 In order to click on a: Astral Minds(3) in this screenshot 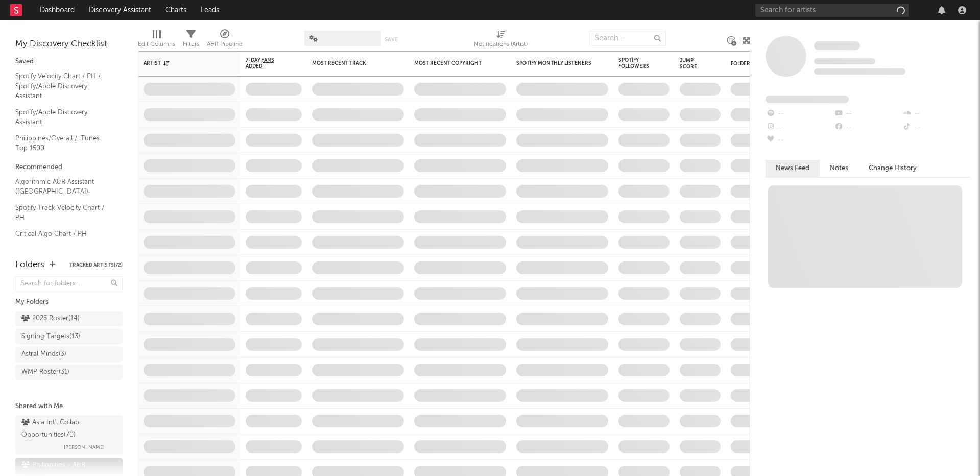, I will do `click(69, 355)`.